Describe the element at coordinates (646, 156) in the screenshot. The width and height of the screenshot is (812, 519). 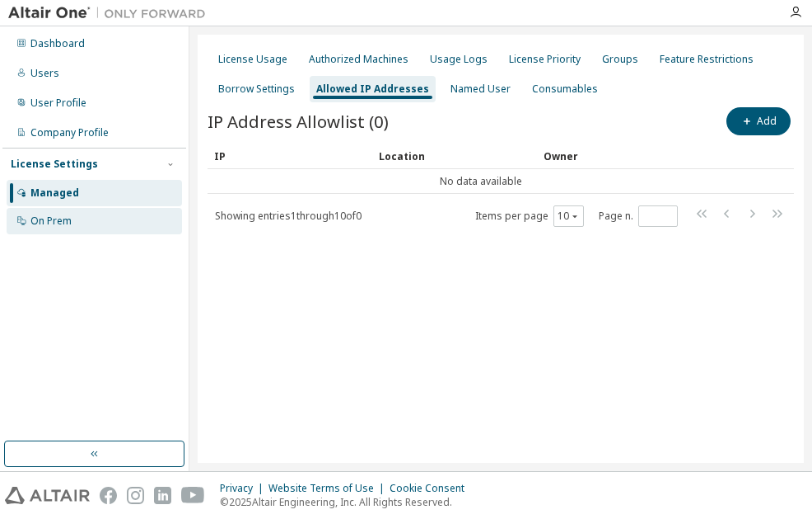
I see `div: Owner` at that location.